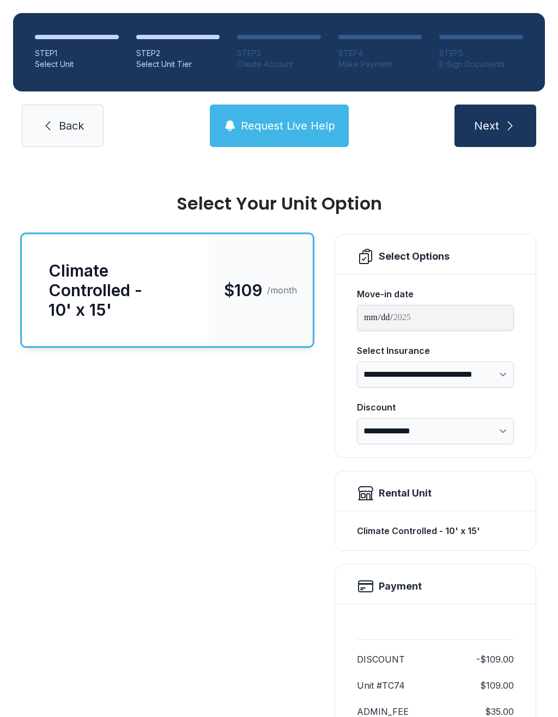 This screenshot has width=558, height=717. I want to click on dt: Unit #TC74, so click(381, 686).